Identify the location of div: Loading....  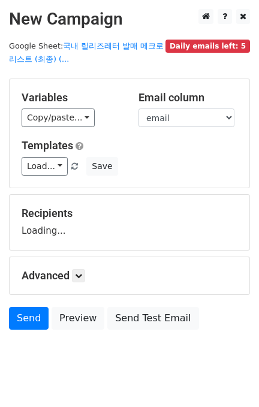
(129, 222).